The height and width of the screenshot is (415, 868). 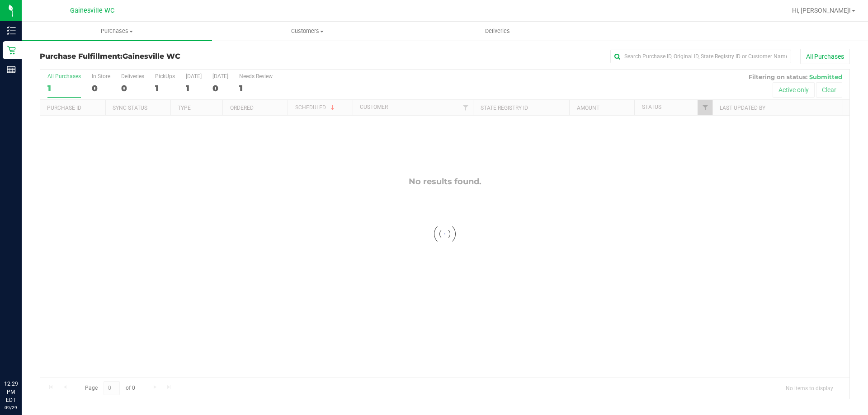 I want to click on h3: Purchase Fulfillment:, so click(x=174, y=56).